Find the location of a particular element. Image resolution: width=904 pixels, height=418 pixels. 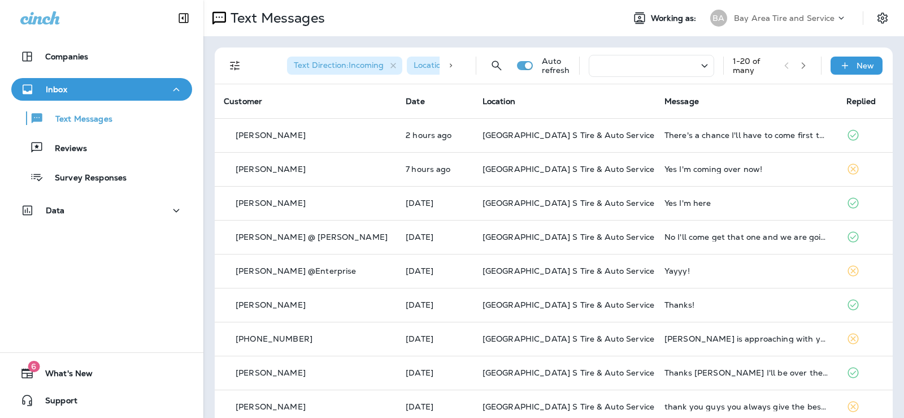

span: 6 is located at coordinates (33, 366).